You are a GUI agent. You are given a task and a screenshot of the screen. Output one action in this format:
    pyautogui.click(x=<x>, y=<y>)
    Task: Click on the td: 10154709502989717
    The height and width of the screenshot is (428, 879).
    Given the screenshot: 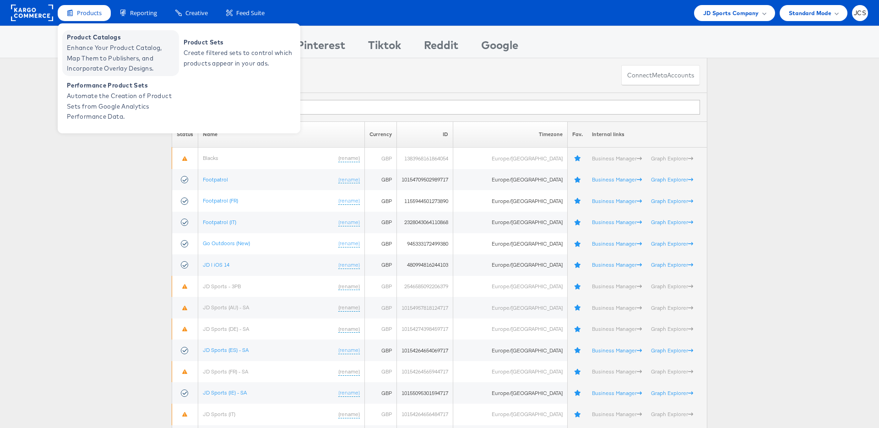 What is the action you would take?
    pyautogui.click(x=425, y=180)
    